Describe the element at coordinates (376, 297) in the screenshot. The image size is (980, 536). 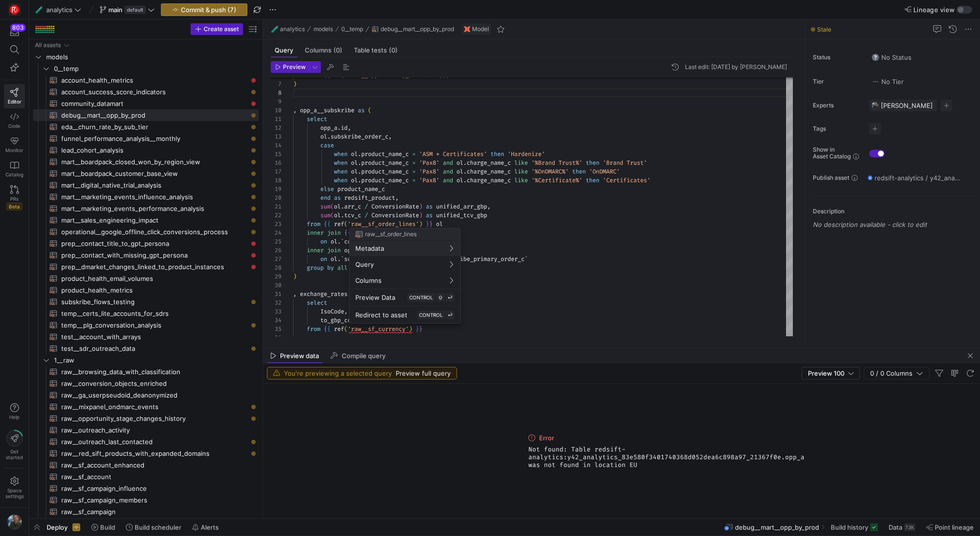
I see `span: Preview Data` at that location.